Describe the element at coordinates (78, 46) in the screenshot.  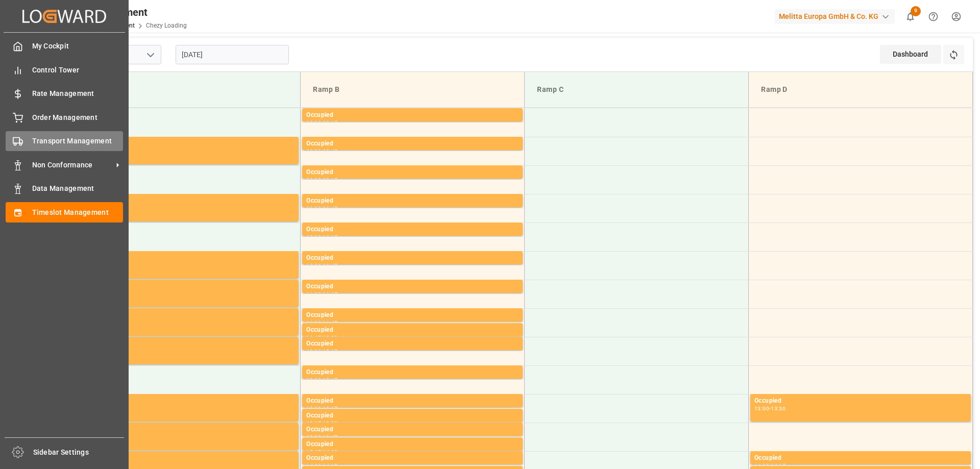
I see `span: My Cockpit` at that location.